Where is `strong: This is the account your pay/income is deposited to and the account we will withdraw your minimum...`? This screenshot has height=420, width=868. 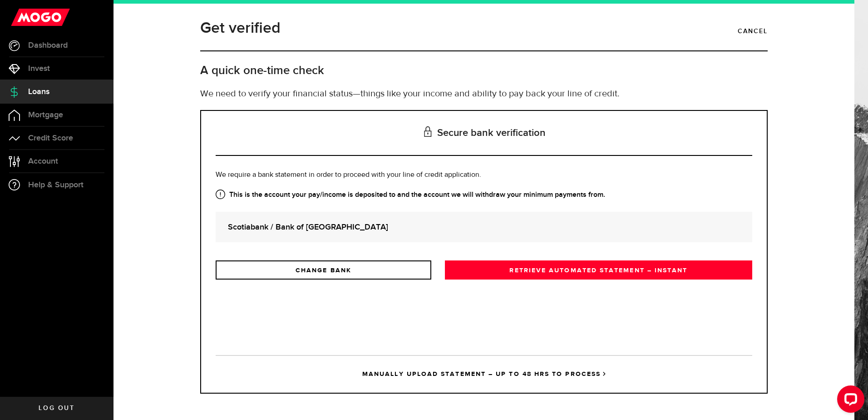 strong: This is the account your pay/income is deposited to and the account we will withdraw your minimum... is located at coordinates (484, 195).